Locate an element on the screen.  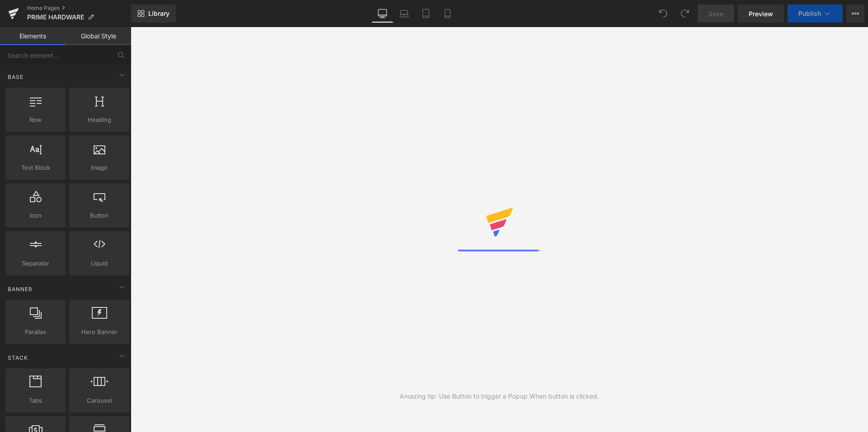
span: Tabs is located at coordinates (35, 401).